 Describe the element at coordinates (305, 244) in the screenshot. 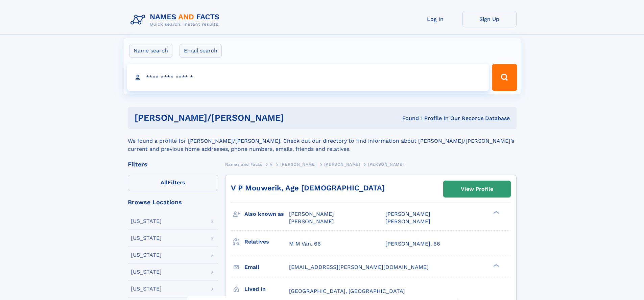

I see `a: M M Van, 66` at that location.